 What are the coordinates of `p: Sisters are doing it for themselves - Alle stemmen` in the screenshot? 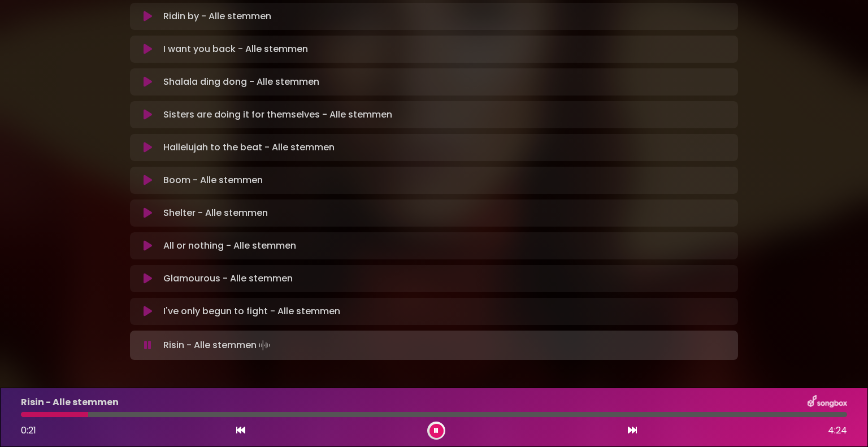 It's located at (277, 115).